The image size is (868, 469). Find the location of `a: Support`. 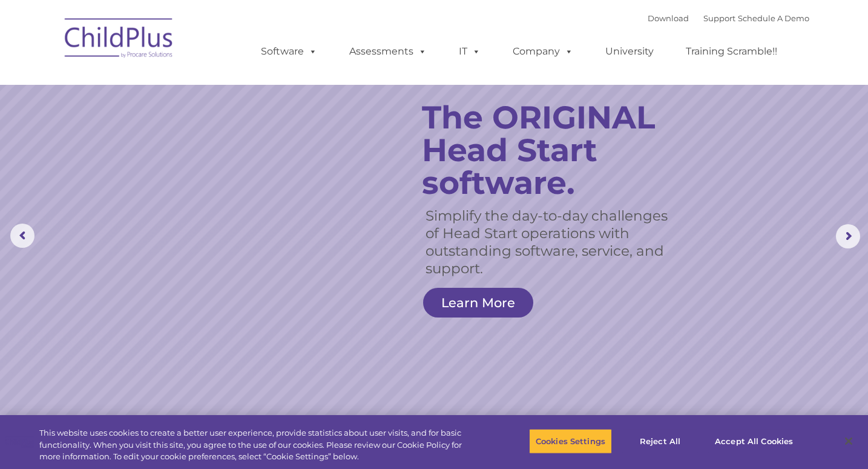

a: Support is located at coordinates (719, 18).